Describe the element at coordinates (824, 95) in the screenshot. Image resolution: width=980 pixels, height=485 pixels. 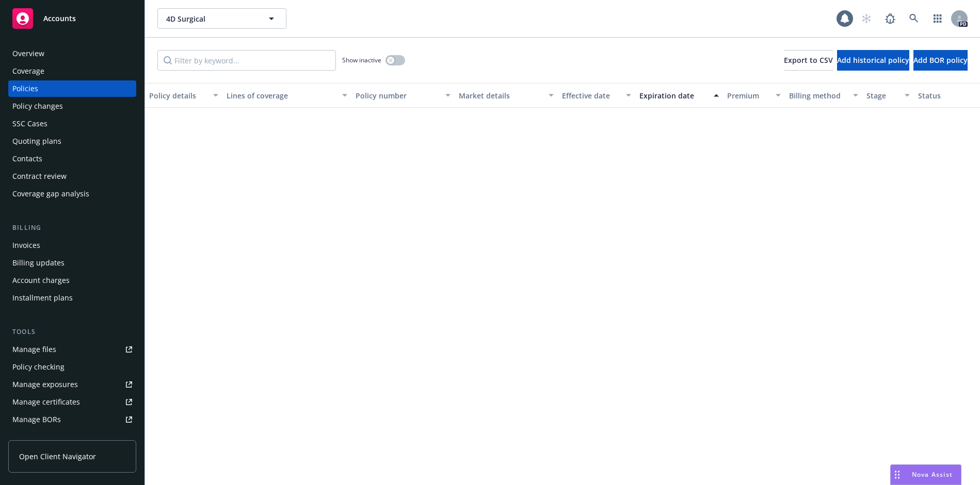
I see `button: Billing method` at that location.